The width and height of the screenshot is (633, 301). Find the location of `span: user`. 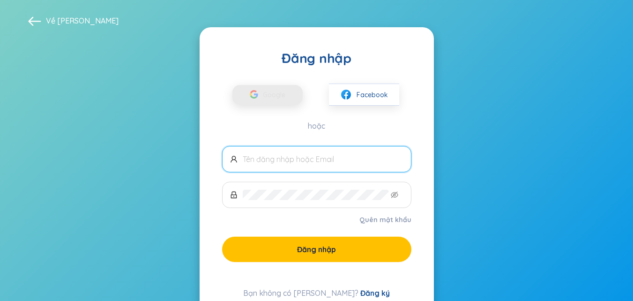

span: user is located at coordinates (234, 159).